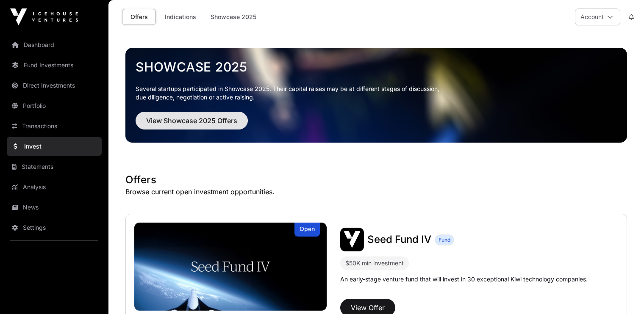 The image size is (644, 314). I want to click on span: Fund, so click(445, 240).